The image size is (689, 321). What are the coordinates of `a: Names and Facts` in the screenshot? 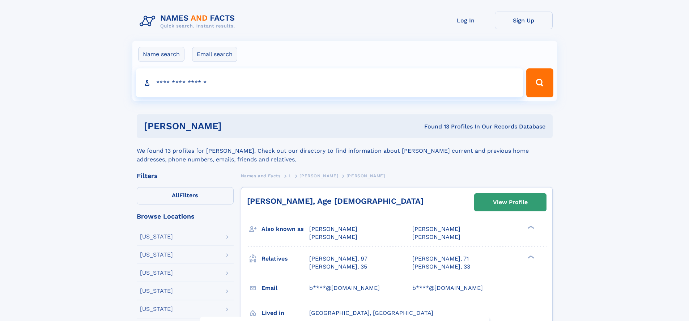 It's located at (261, 175).